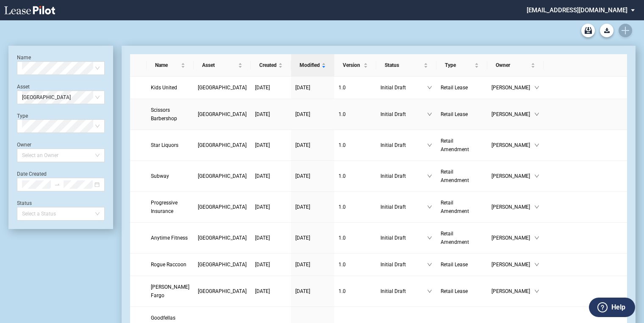 The image size is (644, 323). What do you see at coordinates (403, 65) in the screenshot?
I see `span: Status` at bounding box center [403, 65].